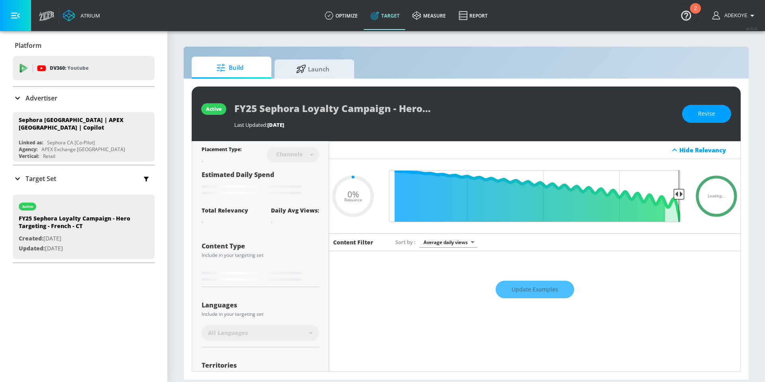 This screenshot has height=382, width=765. I want to click on span: Updated:, so click(32, 248).